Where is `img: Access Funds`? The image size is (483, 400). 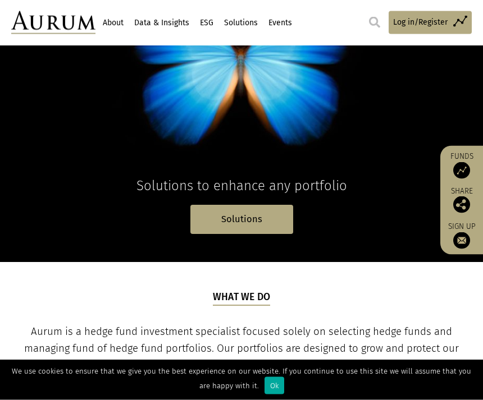 img: Access Funds is located at coordinates (462, 171).